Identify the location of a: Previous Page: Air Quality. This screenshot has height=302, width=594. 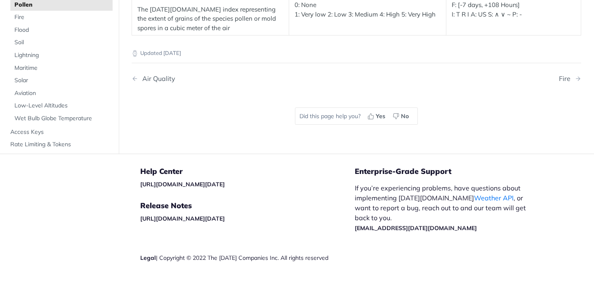
(228, 78).